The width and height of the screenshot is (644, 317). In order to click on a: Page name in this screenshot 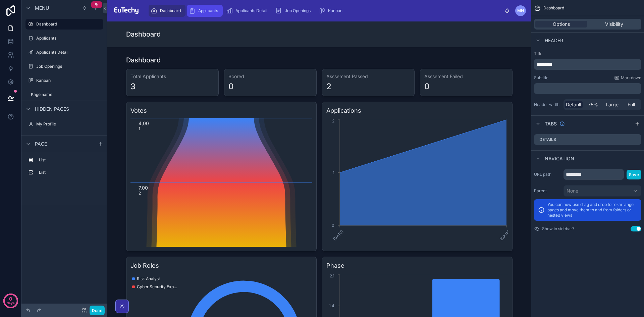, I will do `click(65, 94)`.